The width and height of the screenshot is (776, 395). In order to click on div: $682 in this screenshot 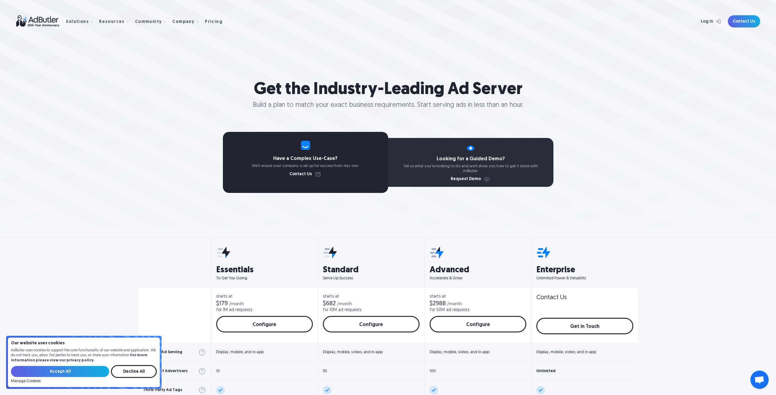, I will do `click(329, 303)`.